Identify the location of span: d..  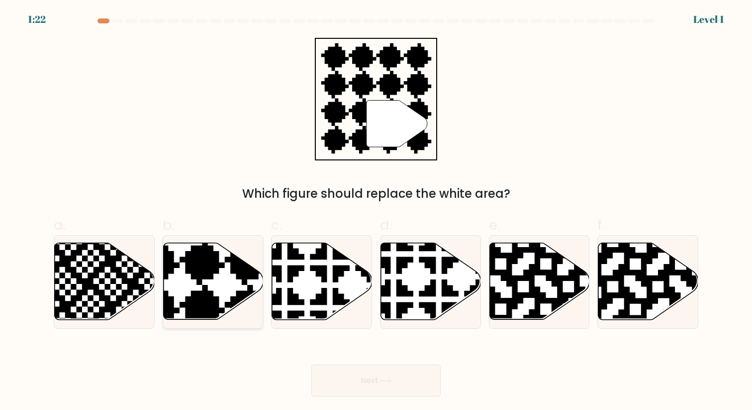
(386, 224).